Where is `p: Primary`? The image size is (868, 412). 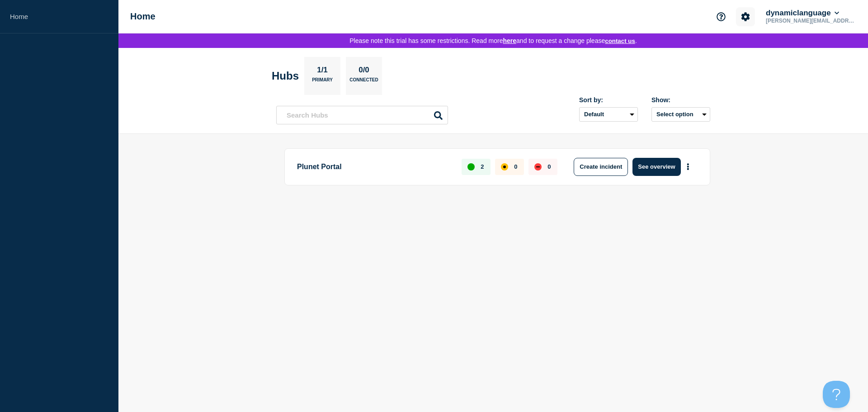
p: Primary is located at coordinates (322, 82).